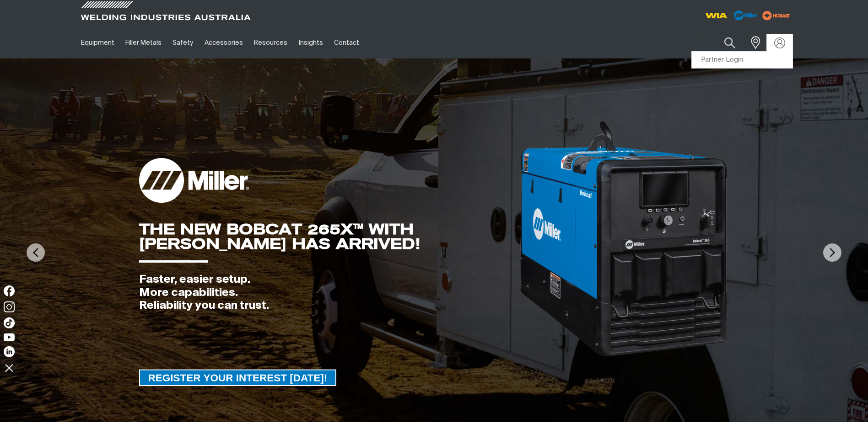 Image resolution: width=868 pixels, height=422 pixels. I want to click on button: Search products, so click(730, 43).